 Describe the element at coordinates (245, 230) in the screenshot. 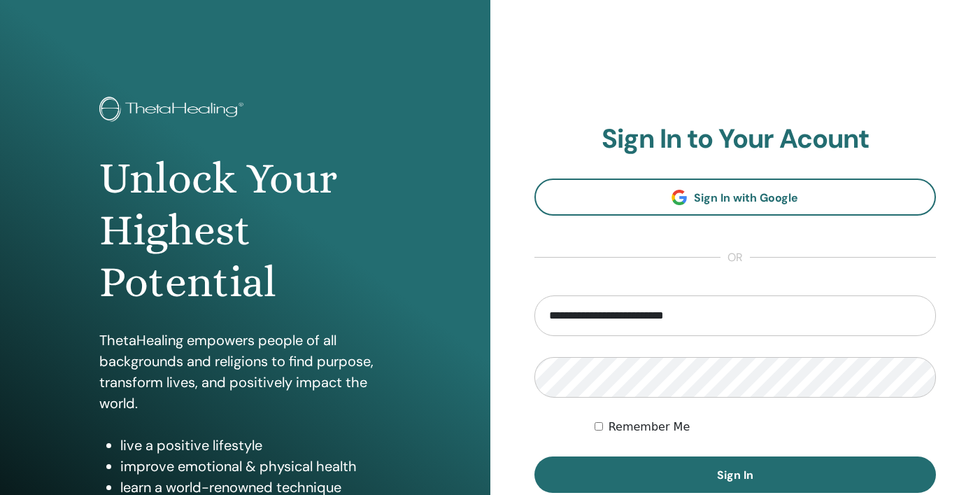

I see `h1: Unlock Your Highest Potential` at that location.